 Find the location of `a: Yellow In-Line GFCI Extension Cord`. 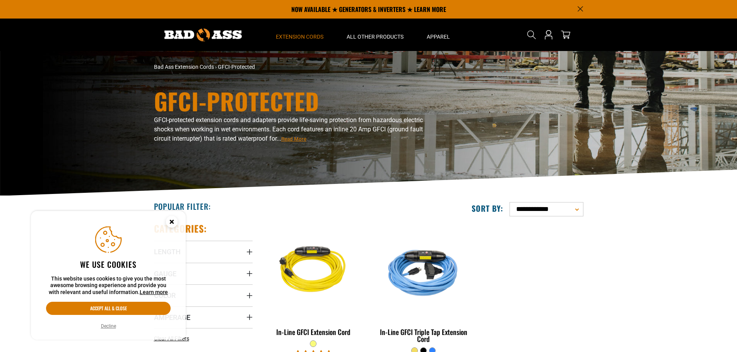

a: Yellow In-Line GFCI Extension Cord is located at coordinates (313, 282).